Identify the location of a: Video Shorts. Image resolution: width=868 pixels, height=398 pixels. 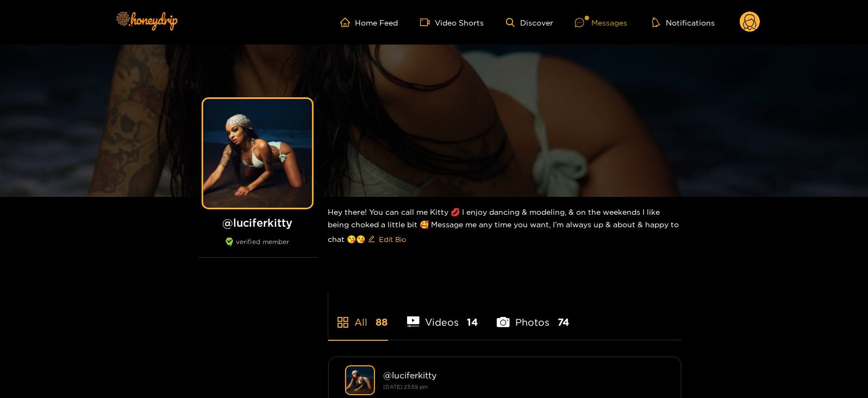
(453, 22).